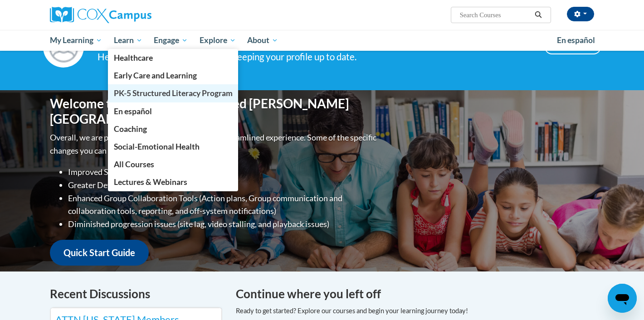 This screenshot has width=644, height=320. What do you see at coordinates (150, 182) in the screenshot?
I see `span: Lectures & Webinars` at bounding box center [150, 182].